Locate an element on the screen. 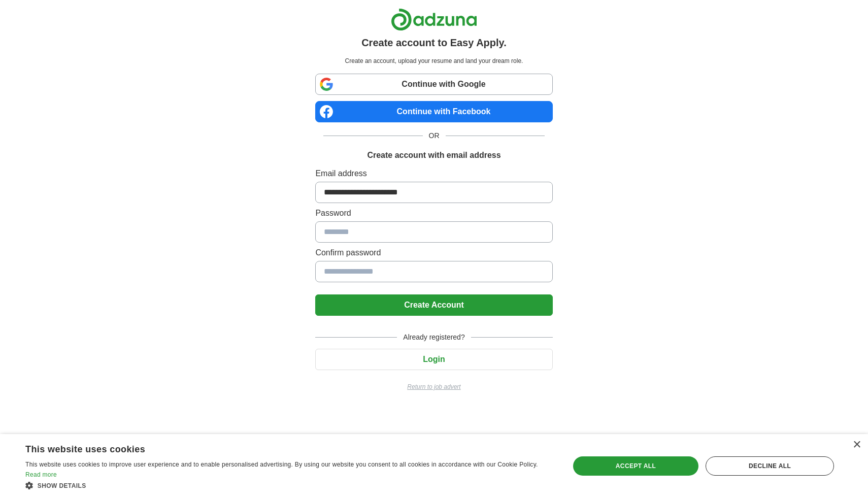 The image size is (868, 498). h1: Create account to Easy Apply. is located at coordinates (434, 42).